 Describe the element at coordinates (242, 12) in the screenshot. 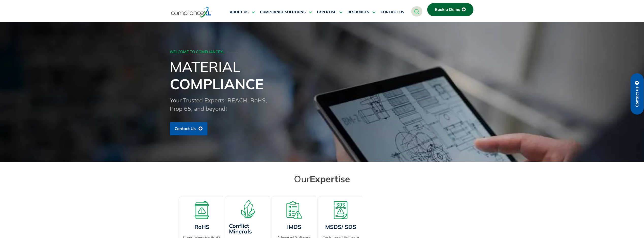

I see `a: ABOUT US` at that location.